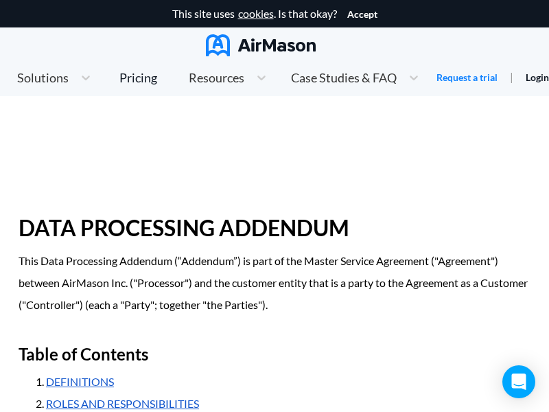 This screenshot has width=549, height=412. What do you see at coordinates (275, 283) in the screenshot?
I see `p: This Data Processing Addendum (“Addendum”) is part of the Master Service Agreement ("Agreement") ...` at bounding box center [275, 283].